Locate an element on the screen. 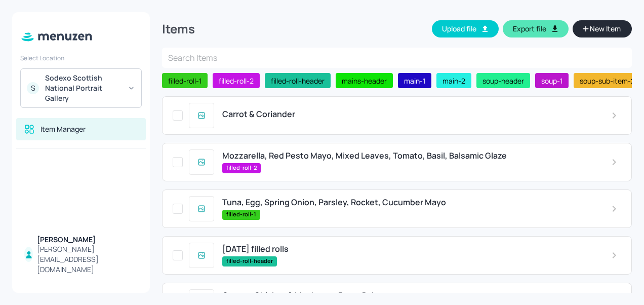 Image resolution: width=644 pixels, height=305 pixels. button: Export file is located at coordinates (536, 29).